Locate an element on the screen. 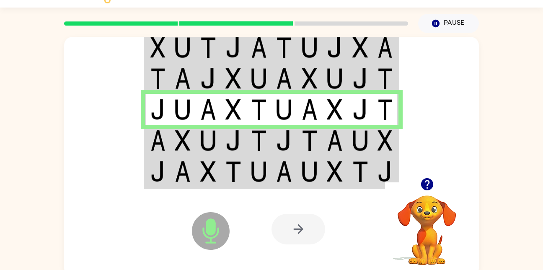  button: Pause is located at coordinates (448, 23).